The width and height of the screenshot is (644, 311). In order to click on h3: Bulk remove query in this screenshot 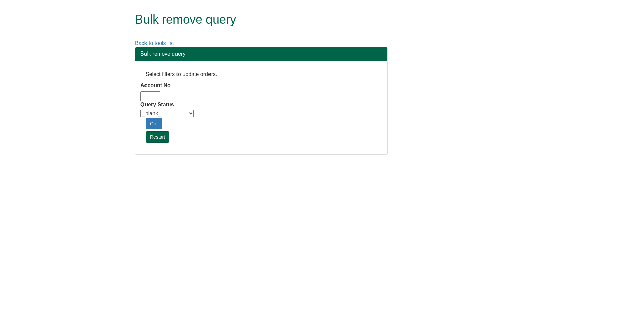, I will do `click(261, 54)`.